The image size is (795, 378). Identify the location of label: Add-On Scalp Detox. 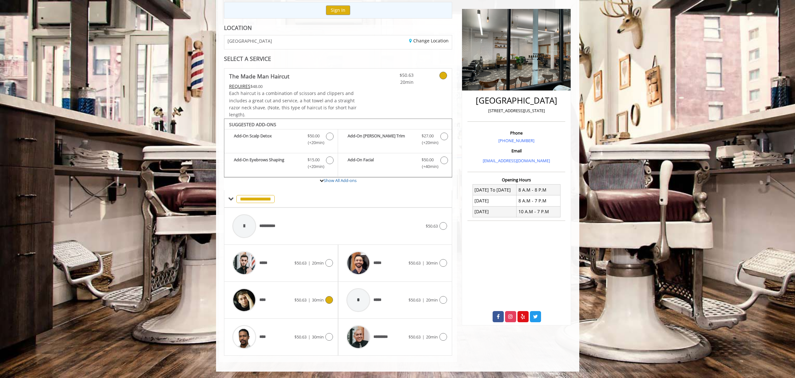
(281, 140).